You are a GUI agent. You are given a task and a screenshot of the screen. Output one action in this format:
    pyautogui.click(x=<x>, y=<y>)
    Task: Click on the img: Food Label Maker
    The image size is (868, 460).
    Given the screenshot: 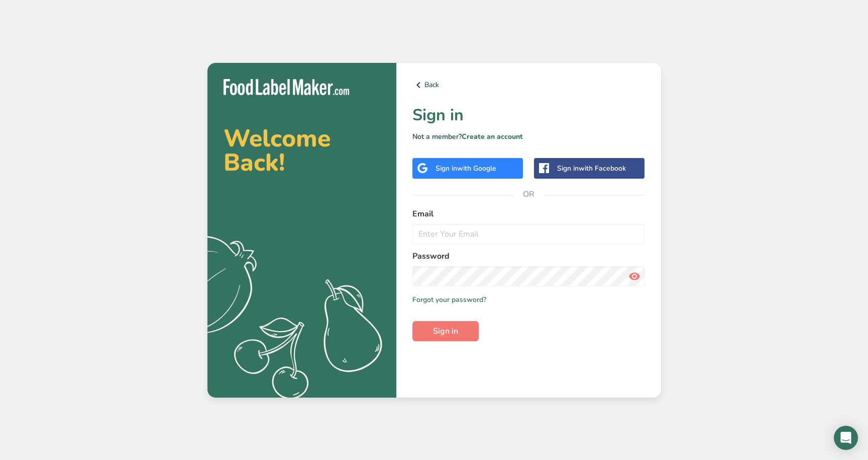 What is the action you would take?
    pyautogui.click(x=286, y=87)
    